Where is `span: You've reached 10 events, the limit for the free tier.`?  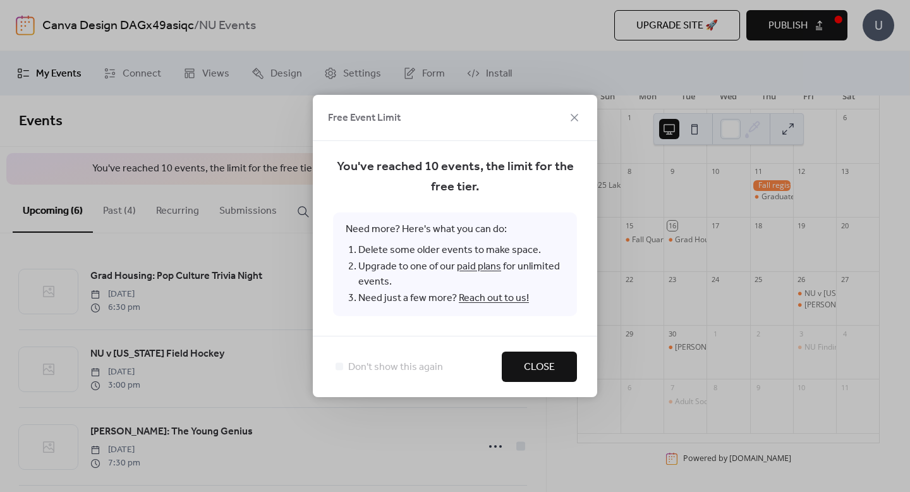 span: You've reached 10 events, the limit for the free tier. is located at coordinates (455, 177).